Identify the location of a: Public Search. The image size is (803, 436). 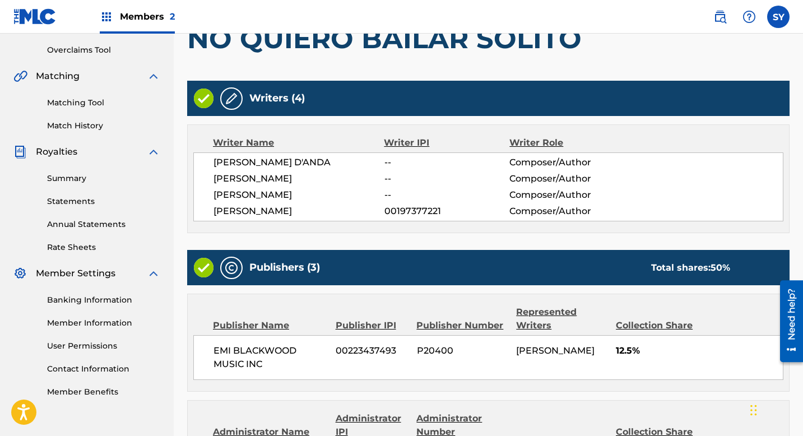
(720, 17).